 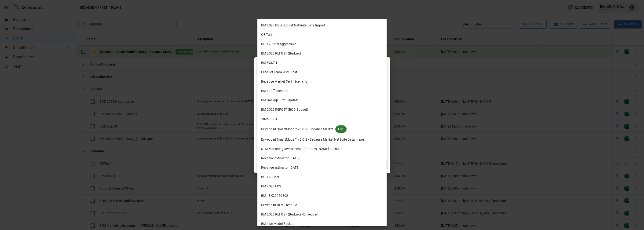 What do you see at coordinates (272, 186) in the screenshot?
I see `span: BM 2025 FCST` at bounding box center [272, 186].